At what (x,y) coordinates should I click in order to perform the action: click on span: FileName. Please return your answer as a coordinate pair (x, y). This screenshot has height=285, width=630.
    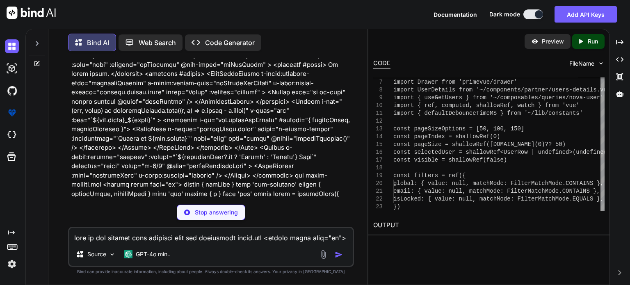
    Looking at the image, I should click on (582, 64).